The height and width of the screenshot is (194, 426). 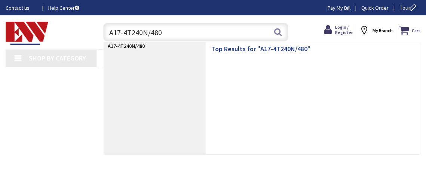 What do you see at coordinates (409, 7) in the screenshot?
I see `span: Tour` at bounding box center [409, 7].